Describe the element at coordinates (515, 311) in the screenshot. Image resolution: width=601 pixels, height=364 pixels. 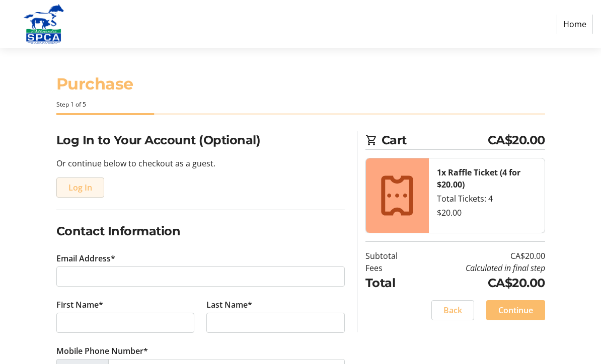
I see `span: Continue` at that location.